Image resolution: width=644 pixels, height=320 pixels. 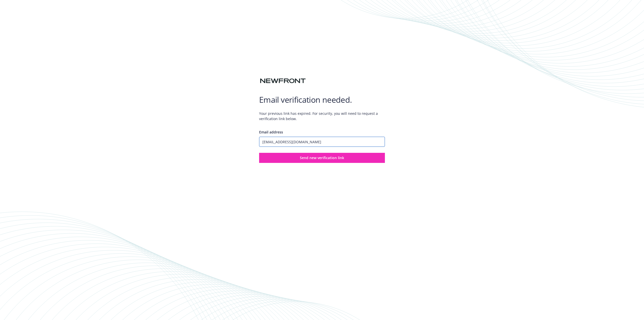 I want to click on input: Enter your email, so click(x=322, y=142).